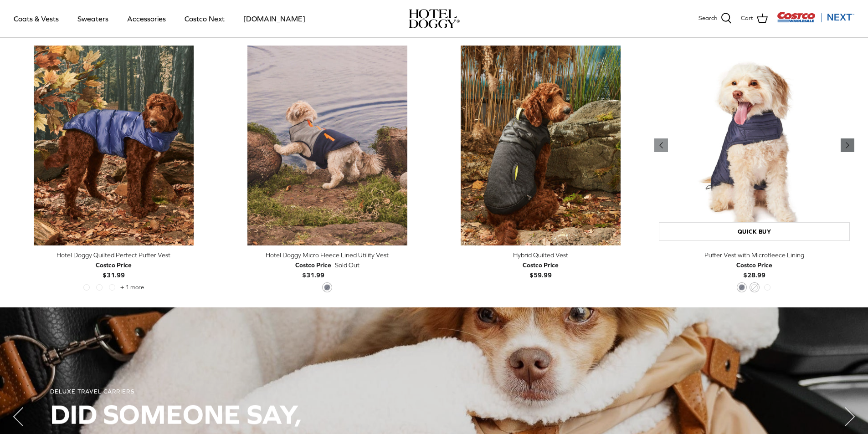 This screenshot has height=434, width=868. Describe the element at coordinates (113, 145) in the screenshot. I see `a: Hotel Doggy Quilted Perfect Puffer Vest` at that location.